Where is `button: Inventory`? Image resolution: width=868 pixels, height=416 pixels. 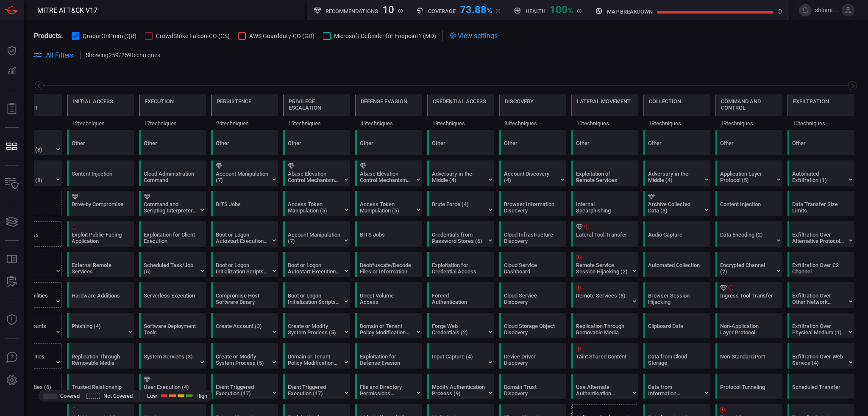 button: Inventory is located at coordinates (12, 184).